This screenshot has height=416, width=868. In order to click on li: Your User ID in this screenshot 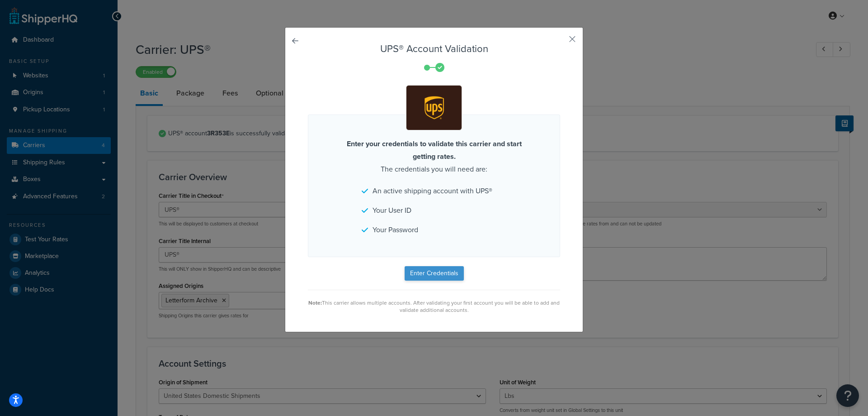, I will do `click(434, 210)`.